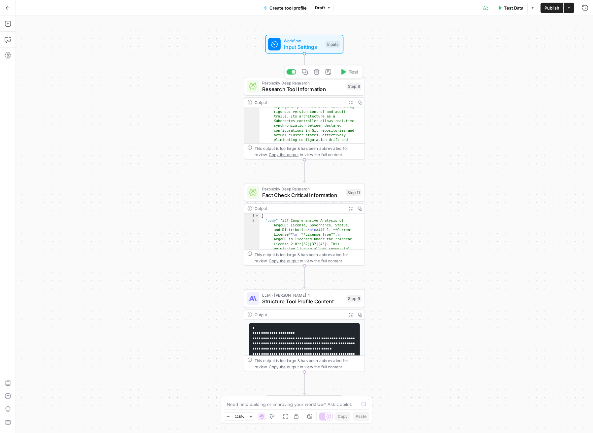 Image resolution: width=593 pixels, height=433 pixels. Describe the element at coordinates (348, 72) in the screenshot. I see `button: Test` at that location.